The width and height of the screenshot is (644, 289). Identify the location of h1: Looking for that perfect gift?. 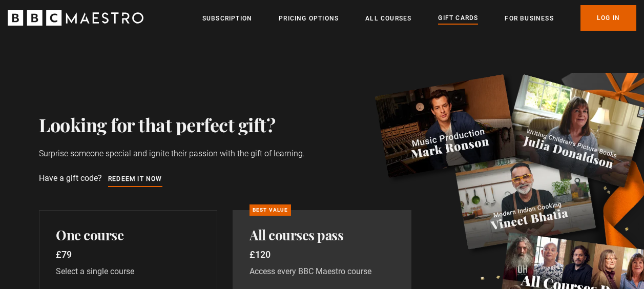
(322, 124).